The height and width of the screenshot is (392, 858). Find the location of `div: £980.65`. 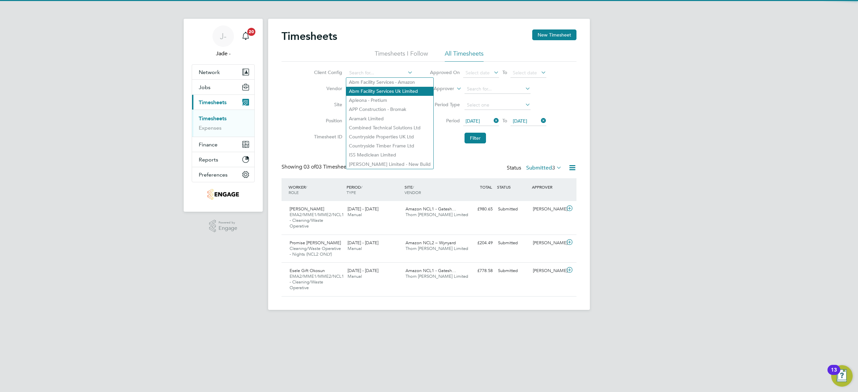

div: £980.65 is located at coordinates (478, 209).